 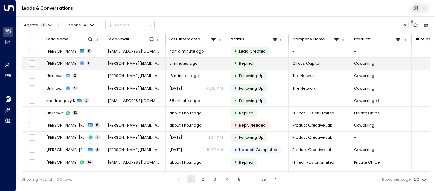 I want to click on a: Leads & Conversations, so click(x=47, y=8).